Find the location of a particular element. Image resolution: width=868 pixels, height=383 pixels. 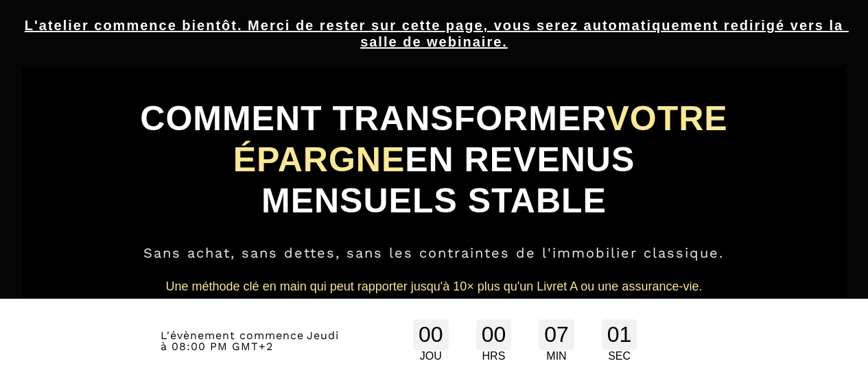

span: L'évènement commence is located at coordinates (232, 336).